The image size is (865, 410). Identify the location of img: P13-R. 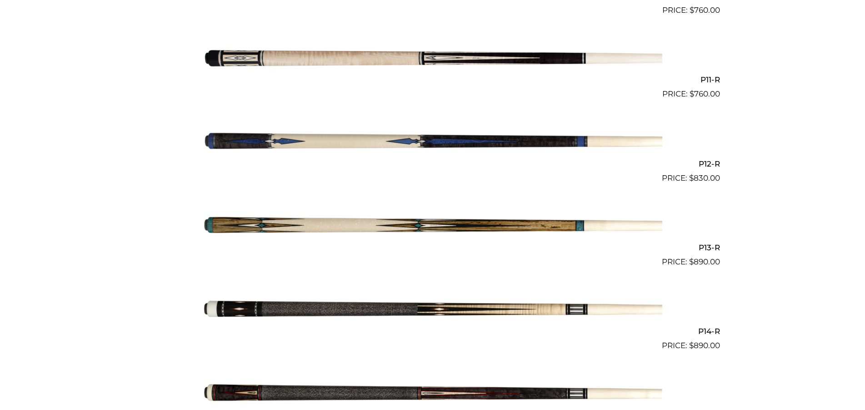
(433, 226).